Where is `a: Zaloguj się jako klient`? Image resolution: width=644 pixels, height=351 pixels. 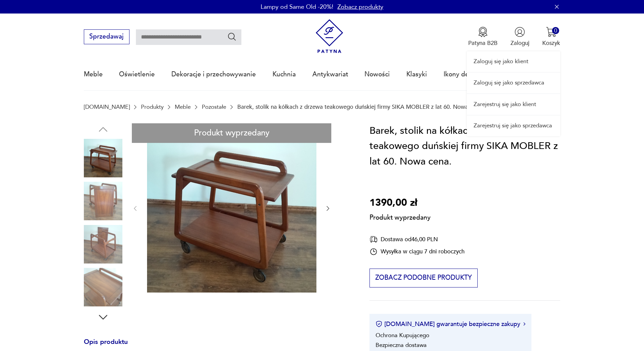
a: Zaloguj się jako klient is located at coordinates (514, 61).